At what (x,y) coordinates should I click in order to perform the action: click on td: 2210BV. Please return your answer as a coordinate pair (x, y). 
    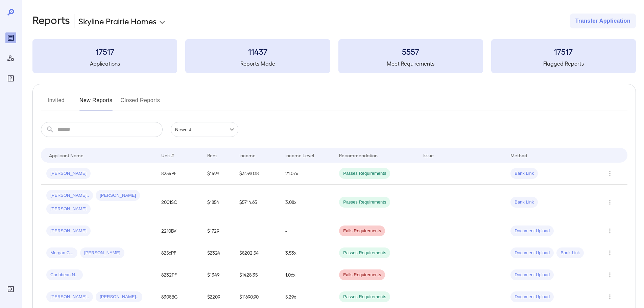
    Looking at the image, I should click on (179, 231).